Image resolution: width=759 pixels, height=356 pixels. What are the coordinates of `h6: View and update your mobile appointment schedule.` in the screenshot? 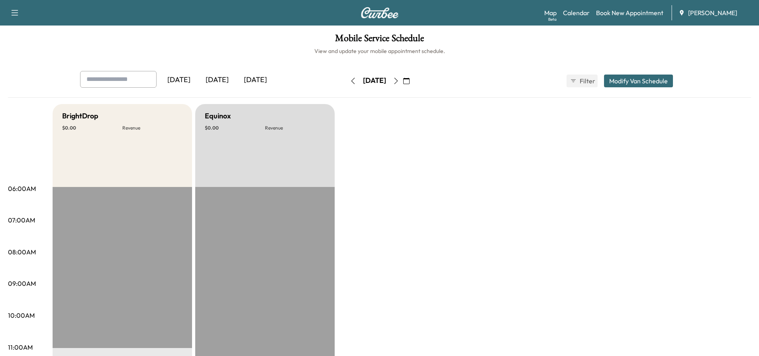 It's located at (379, 51).